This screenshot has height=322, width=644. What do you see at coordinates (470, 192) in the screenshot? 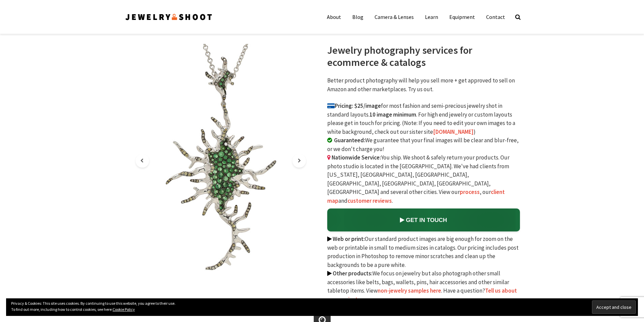
I see `a: process` at bounding box center [470, 192].